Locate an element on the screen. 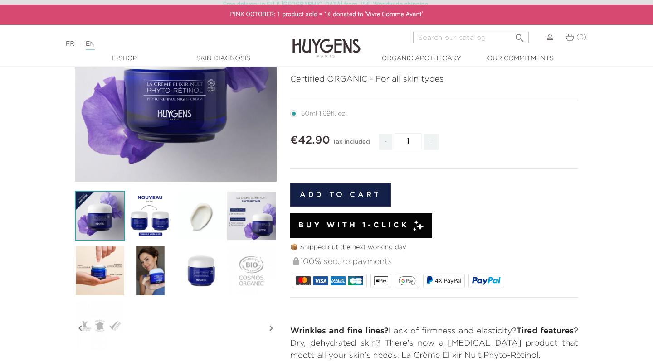  img: google_pay is located at coordinates (407, 281).